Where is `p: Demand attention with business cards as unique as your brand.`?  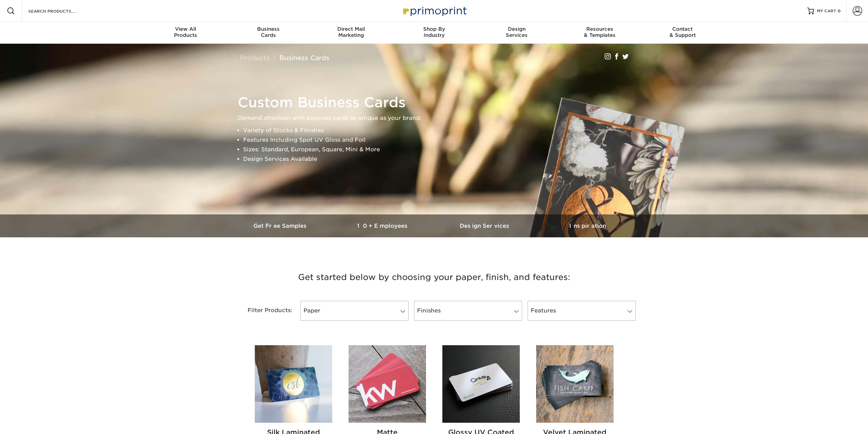 p: Demand attention with business cards as unique as your brand. is located at coordinates (437, 118).